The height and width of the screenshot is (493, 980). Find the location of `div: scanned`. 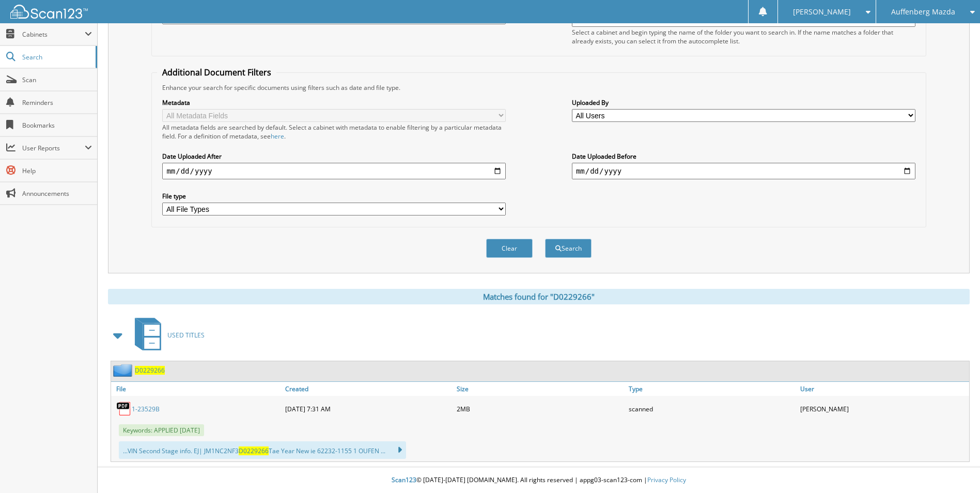

div: scanned is located at coordinates (712, 409).